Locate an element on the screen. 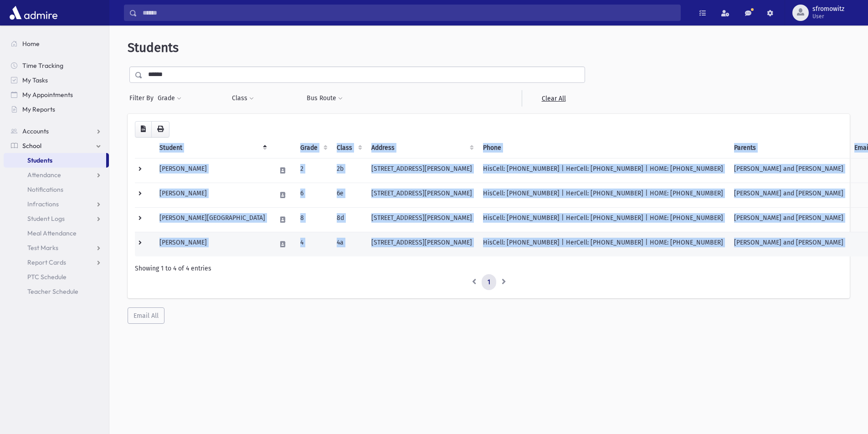 The height and width of the screenshot is (434, 868). td: 8 is located at coordinates (313, 220).